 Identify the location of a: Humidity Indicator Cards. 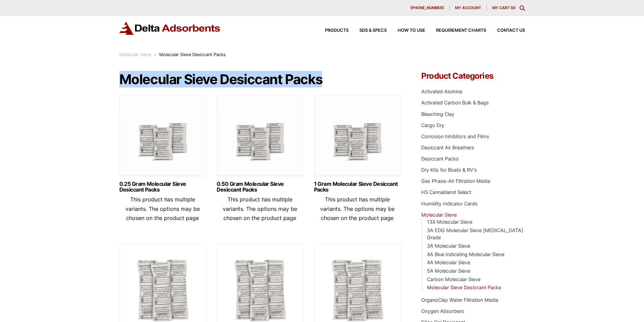
(449, 203).